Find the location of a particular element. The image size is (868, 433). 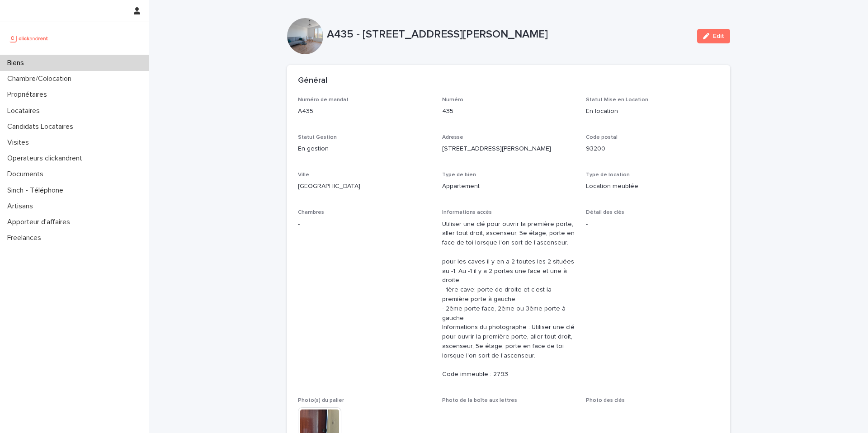

span: Photo des clés is located at coordinates (605, 400).